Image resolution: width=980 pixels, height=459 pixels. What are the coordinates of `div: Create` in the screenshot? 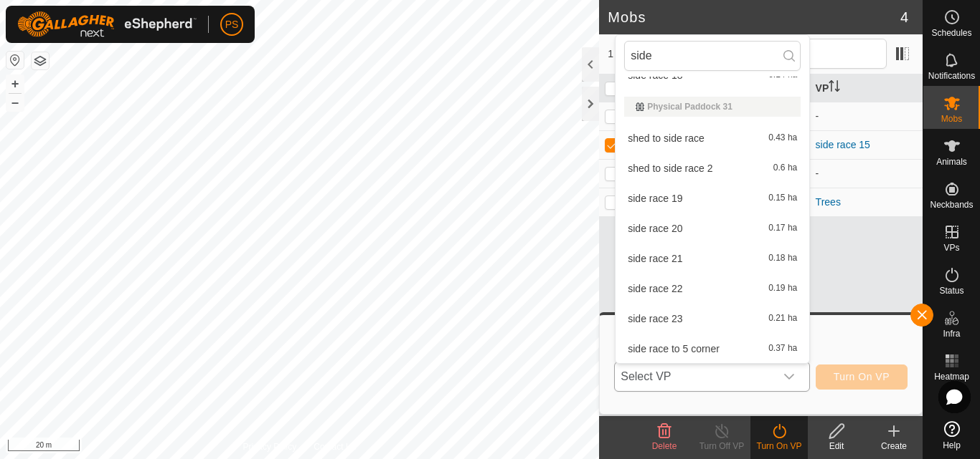 It's located at (894, 447).